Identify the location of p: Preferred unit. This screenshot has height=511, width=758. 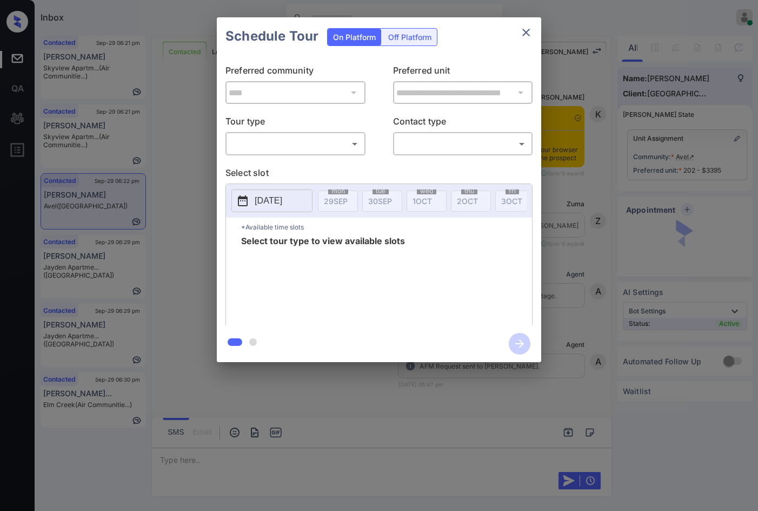
(463, 72).